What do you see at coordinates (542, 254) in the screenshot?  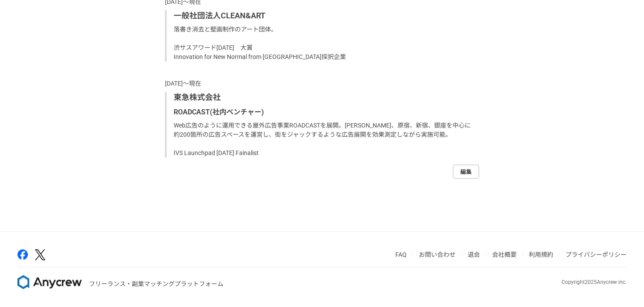 I see `a: 利用規約` at bounding box center [542, 254].